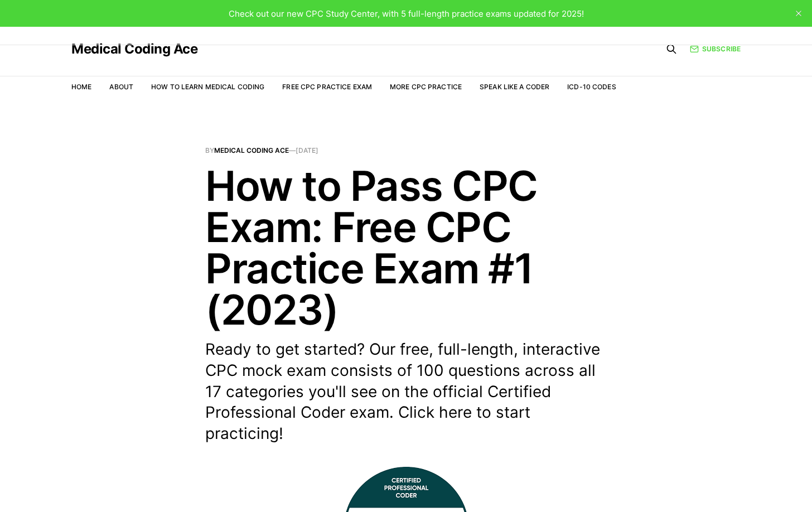 The image size is (812, 512). Describe the element at coordinates (327, 86) in the screenshot. I see `a: Free CPC Practice Exam` at that location.